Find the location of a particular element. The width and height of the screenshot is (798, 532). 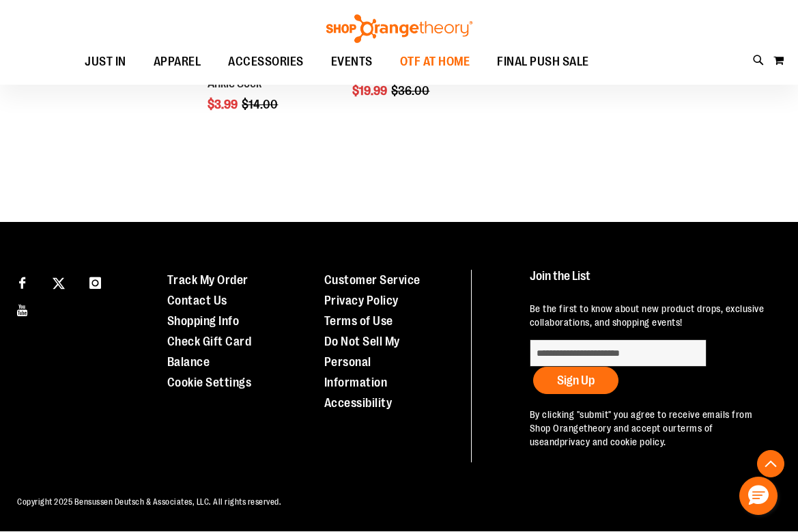

a: OTF AT HOME is located at coordinates (435, 62).